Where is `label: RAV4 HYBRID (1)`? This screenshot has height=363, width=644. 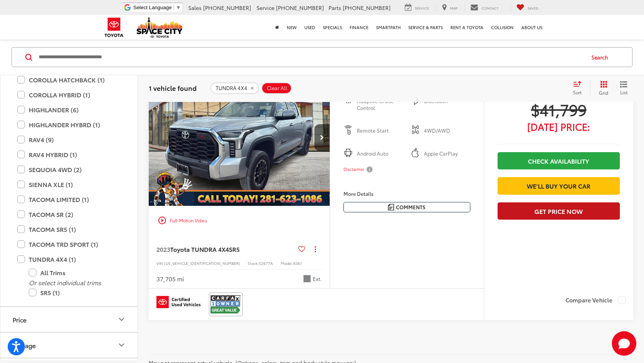
label: RAV4 HYBRID (1) is located at coordinates (69, 155).